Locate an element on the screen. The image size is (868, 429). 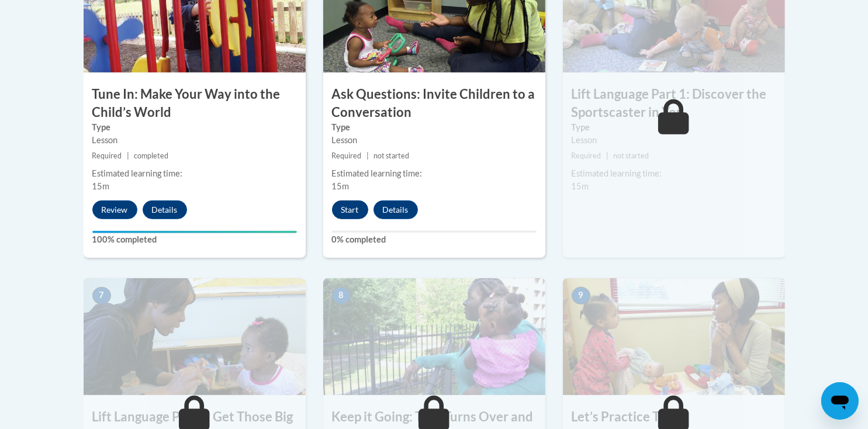
h3: Ask Questions: Invite Children to a Conversation is located at coordinates (434, 103).